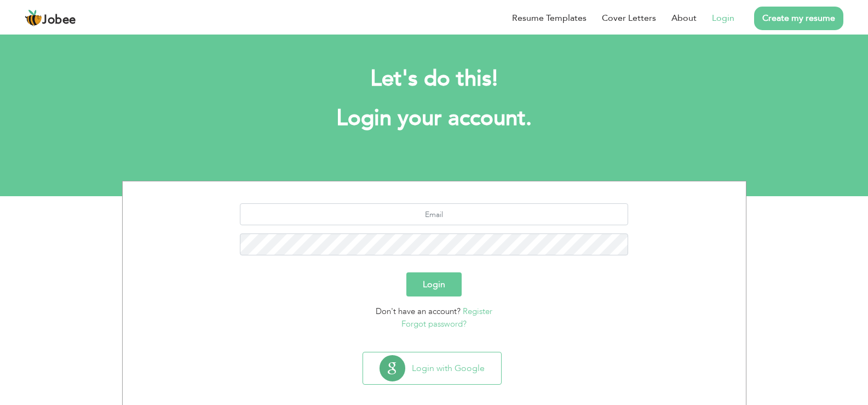  I want to click on h2: Let's do this!, so click(434, 79).